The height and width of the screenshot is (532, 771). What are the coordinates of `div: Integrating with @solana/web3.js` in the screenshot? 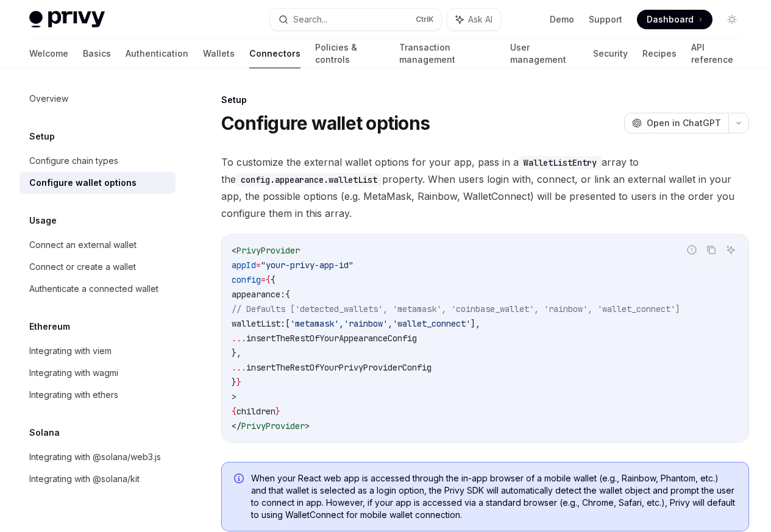 It's located at (95, 457).